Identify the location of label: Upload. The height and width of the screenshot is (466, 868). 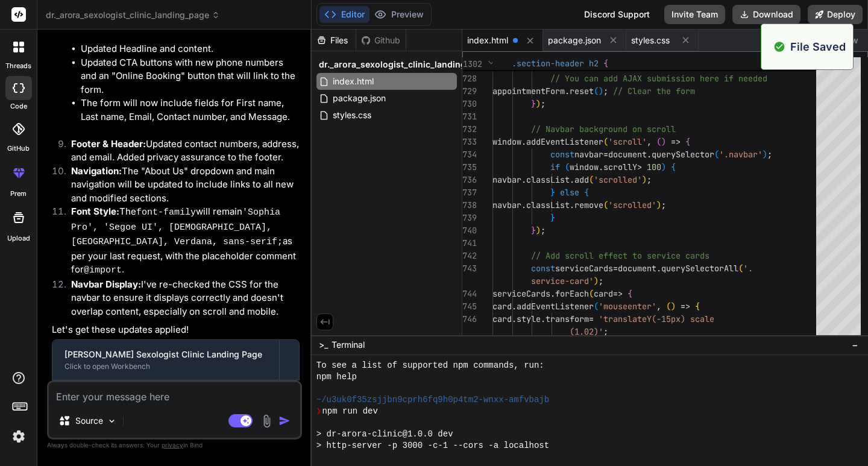
(19, 238).